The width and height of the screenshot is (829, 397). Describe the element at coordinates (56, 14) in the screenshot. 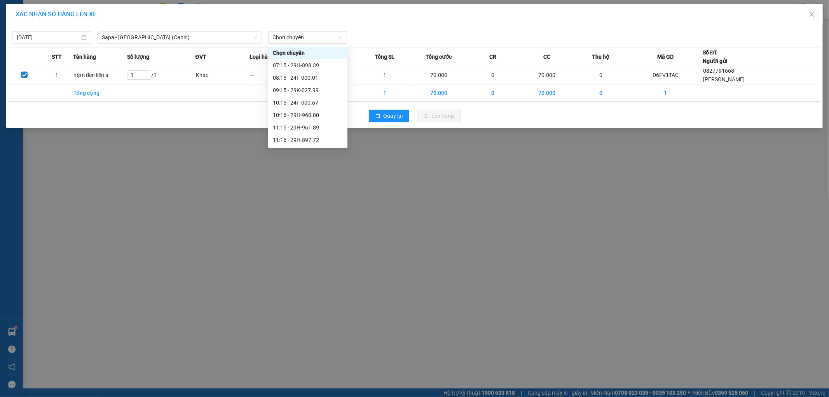

I see `span: XÁC NHẬN SỐ HÀNG LÊN XE` at that location.